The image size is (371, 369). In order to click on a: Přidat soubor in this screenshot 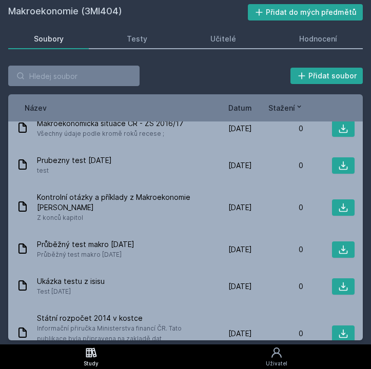, I will do `click(327, 76)`.